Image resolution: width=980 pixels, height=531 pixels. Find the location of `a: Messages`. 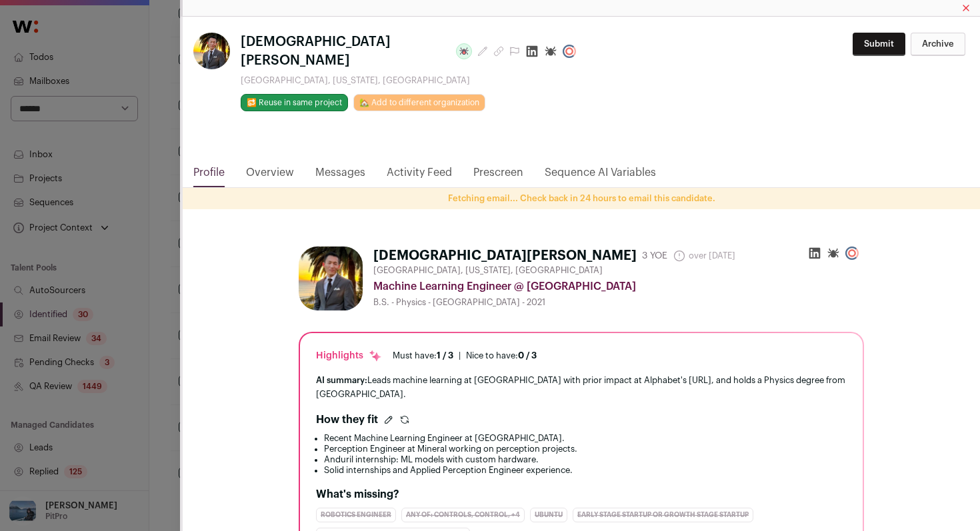

a: Messages is located at coordinates (340, 176).